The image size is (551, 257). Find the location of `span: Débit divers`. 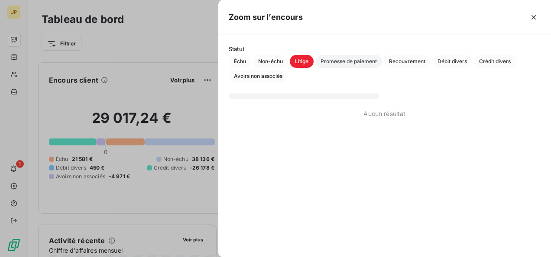

span: Débit divers is located at coordinates (452, 61).